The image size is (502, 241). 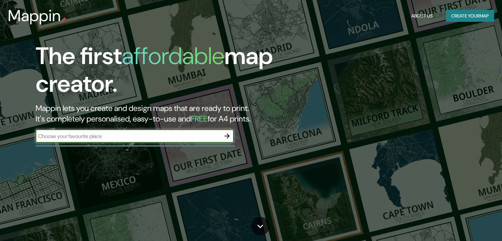 I want to click on button: Create yourmap, so click(x=470, y=16).